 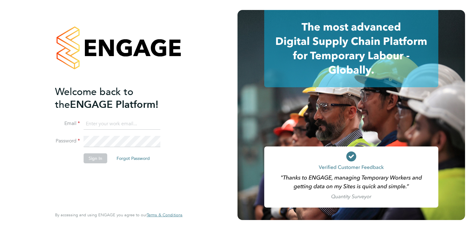 What do you see at coordinates (119, 214) in the screenshot?
I see `span: By accessing and using ENGAGE you agree to our` at bounding box center [119, 214].